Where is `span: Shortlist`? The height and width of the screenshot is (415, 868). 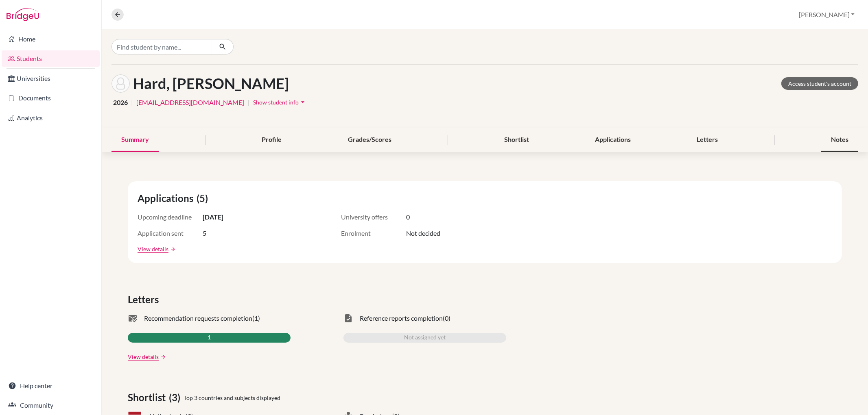 span: Shortlist is located at coordinates (148, 397).